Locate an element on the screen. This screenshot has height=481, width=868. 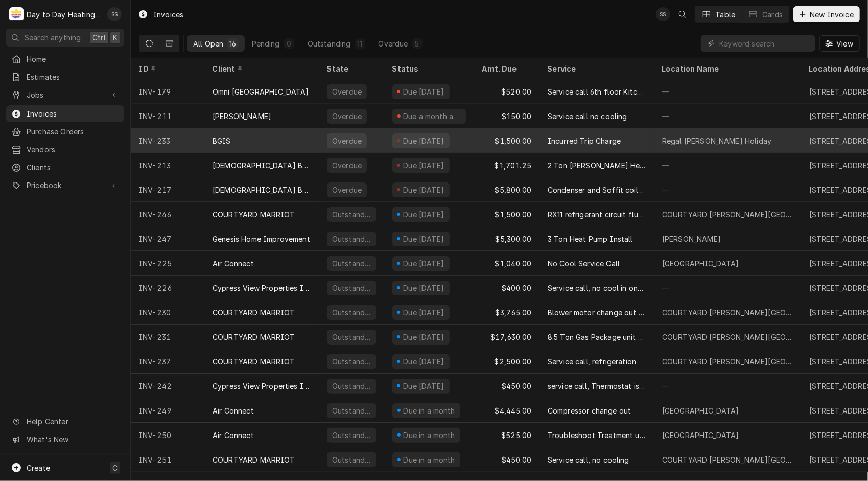
div: Location Name is located at coordinates (726, 68).